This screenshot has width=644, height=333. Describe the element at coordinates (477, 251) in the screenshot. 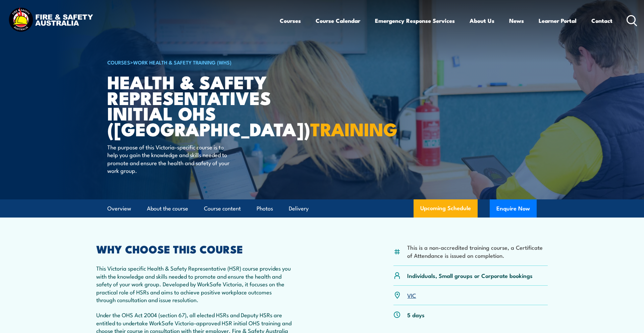

I see `li: This is a non-accredited training course, a Certificate of Attendance is issued on completion.` at that location.